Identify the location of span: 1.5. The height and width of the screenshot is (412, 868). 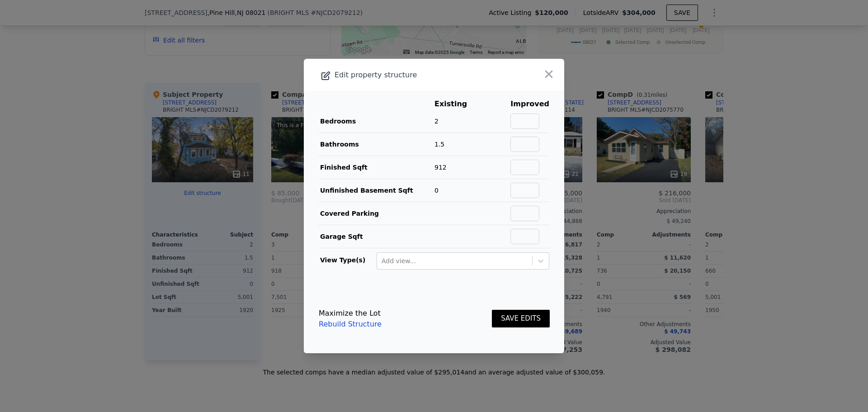
(440, 144).